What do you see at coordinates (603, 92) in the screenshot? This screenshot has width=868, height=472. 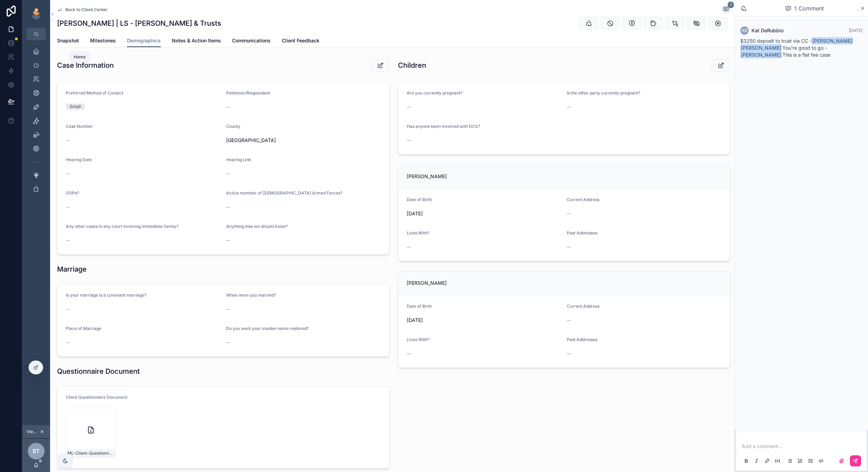 I see `span: Is the other party currently pregnant?` at bounding box center [603, 92].